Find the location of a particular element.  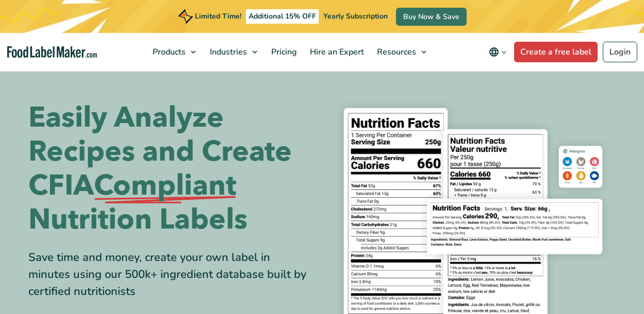

span: Compliant is located at coordinates (165, 186).